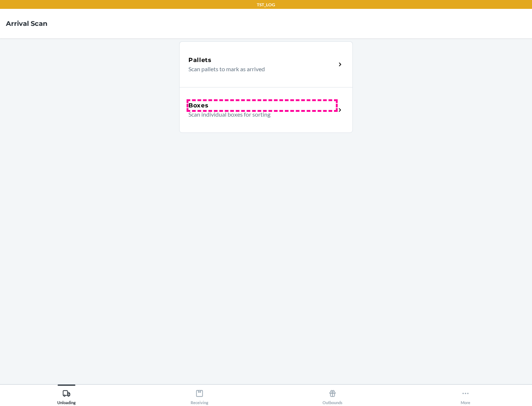 This screenshot has width=532, height=406. What do you see at coordinates (333, 396) in the screenshot?
I see `div: Outbounds` at bounding box center [333, 396].